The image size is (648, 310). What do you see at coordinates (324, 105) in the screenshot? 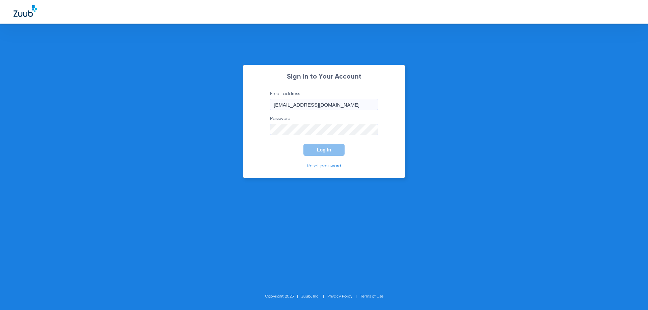
I see `input: Email address` at bounding box center [324, 105].